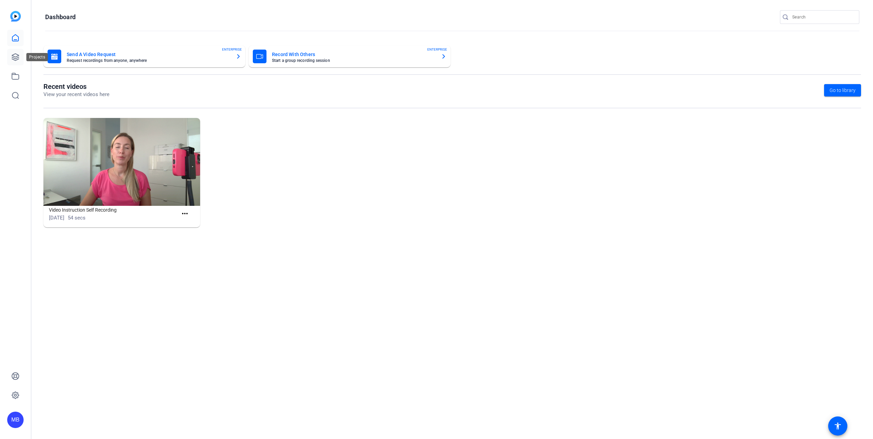 The width and height of the screenshot is (873, 439). What do you see at coordinates (15, 16) in the screenshot?
I see `img: blue-gradient.svg` at bounding box center [15, 16].